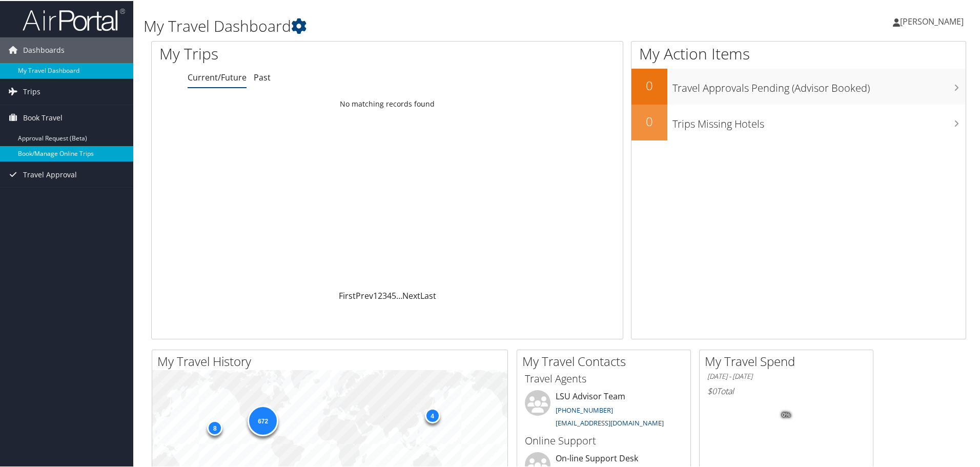 This screenshot has height=467, width=980. Describe the element at coordinates (375, 295) in the screenshot. I see `a: 1` at that location.